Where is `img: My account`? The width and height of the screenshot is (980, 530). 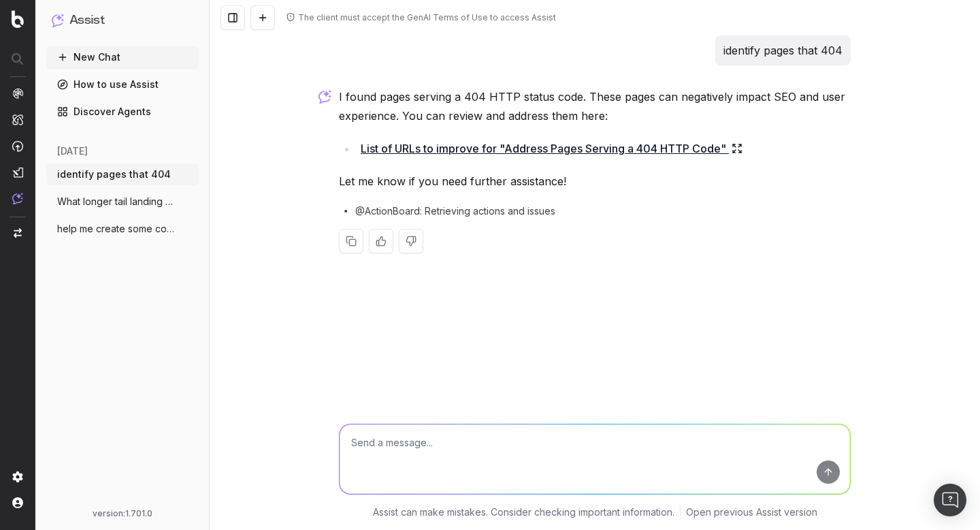 img: My account is located at coordinates (18, 503).